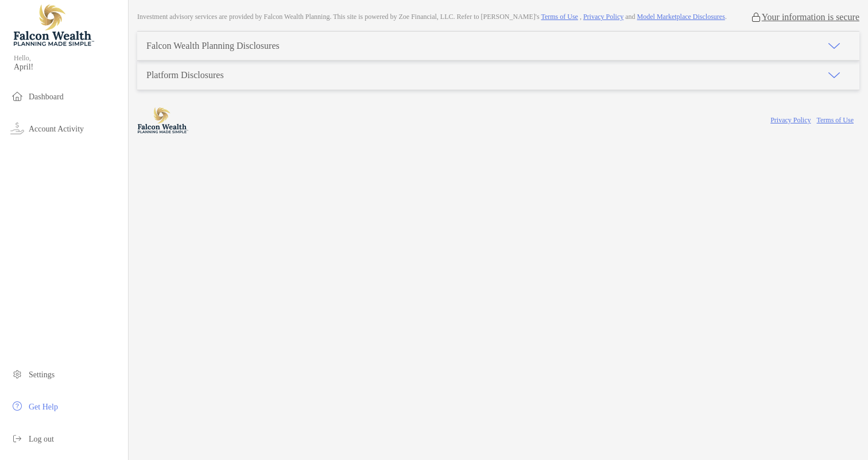  Describe the element at coordinates (432, 16) in the screenshot. I see `p: Investment advisory services are provided by Falcon Wealth Planning . This site is powered by Zoe...` at that location.